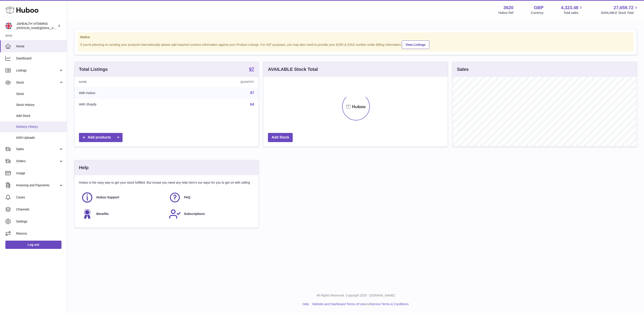 Image resolution: width=644 pixels, height=313 pixels. Describe the element at coordinates (37, 70) in the screenshot. I see `span: Listings` at that location.